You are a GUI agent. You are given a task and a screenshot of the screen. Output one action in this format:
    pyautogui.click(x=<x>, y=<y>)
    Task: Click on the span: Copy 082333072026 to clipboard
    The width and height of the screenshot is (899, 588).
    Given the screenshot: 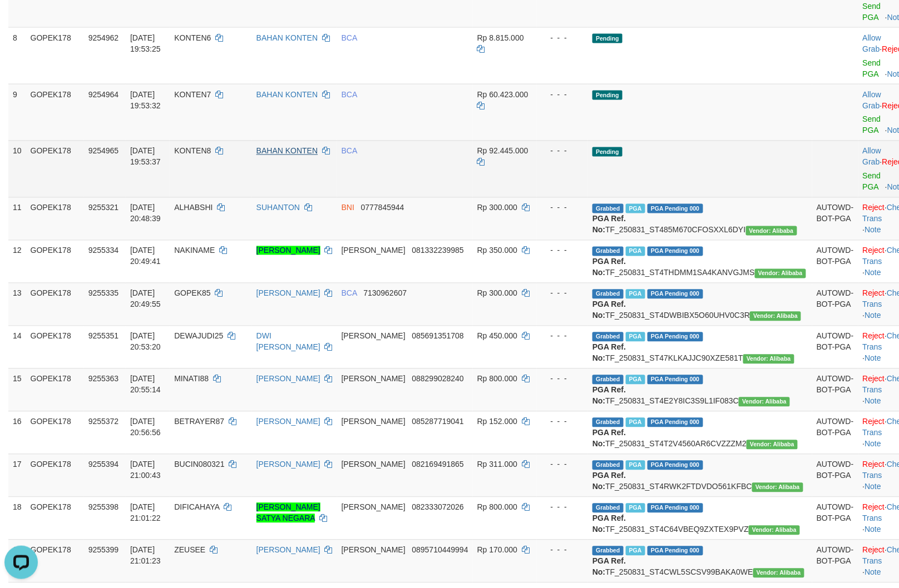 What is the action you would take?
    pyautogui.click(x=438, y=507)
    